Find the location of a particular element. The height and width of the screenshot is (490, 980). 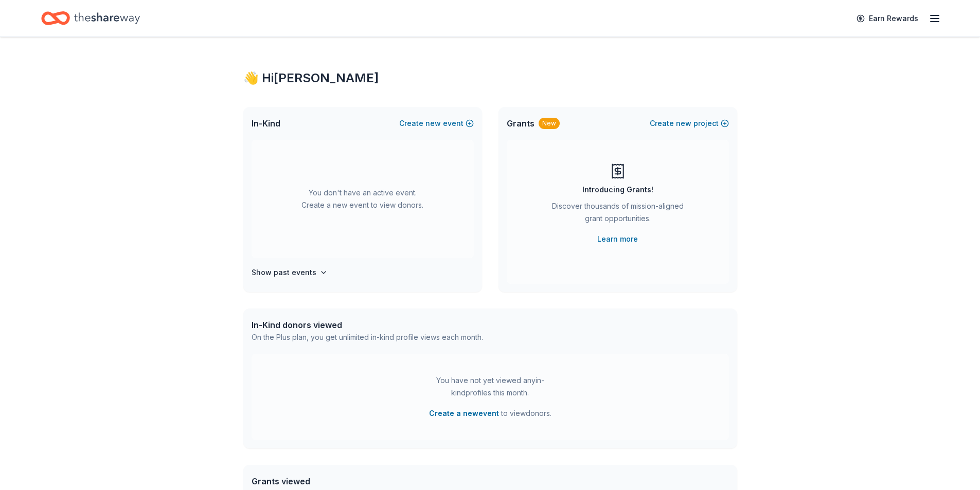

span: Grants is located at coordinates (521, 124).